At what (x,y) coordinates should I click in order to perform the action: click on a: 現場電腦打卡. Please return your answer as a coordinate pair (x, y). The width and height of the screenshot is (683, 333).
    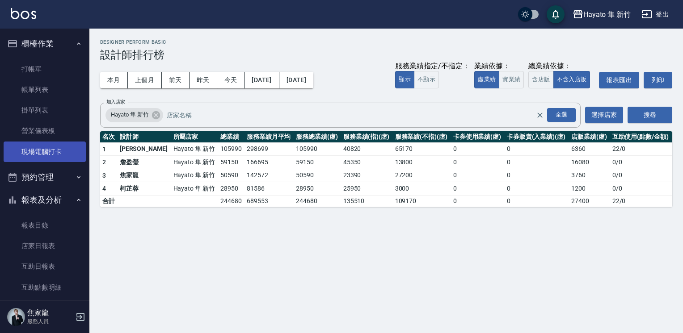
    Looking at the image, I should click on (45, 152).